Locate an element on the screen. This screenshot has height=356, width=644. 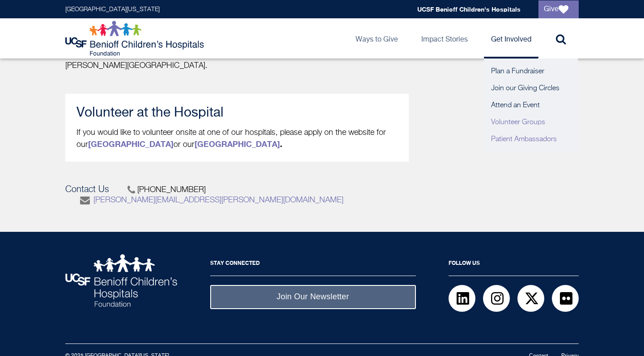
a: Give is located at coordinates (558, 10).